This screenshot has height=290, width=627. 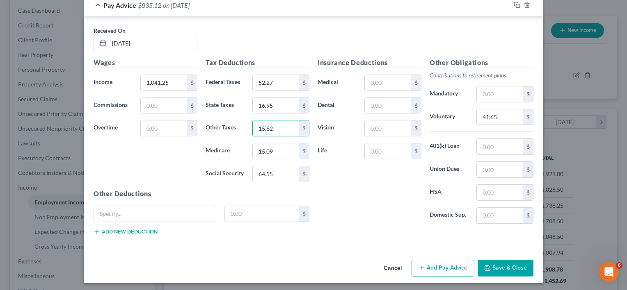 What do you see at coordinates (393, 269) in the screenshot?
I see `button: Cancel` at bounding box center [393, 269].